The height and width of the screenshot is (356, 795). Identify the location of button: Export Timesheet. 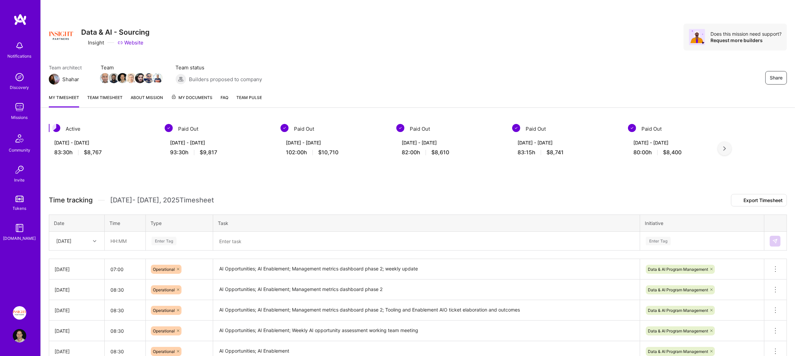
(759, 200).